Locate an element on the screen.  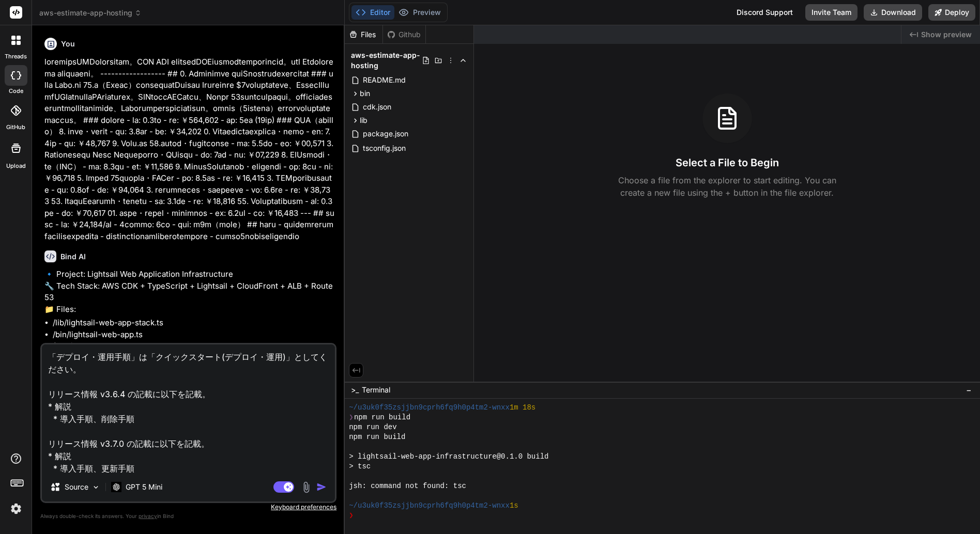
p: Always double-check its answers. Your in Bind is located at coordinates (188, 516).